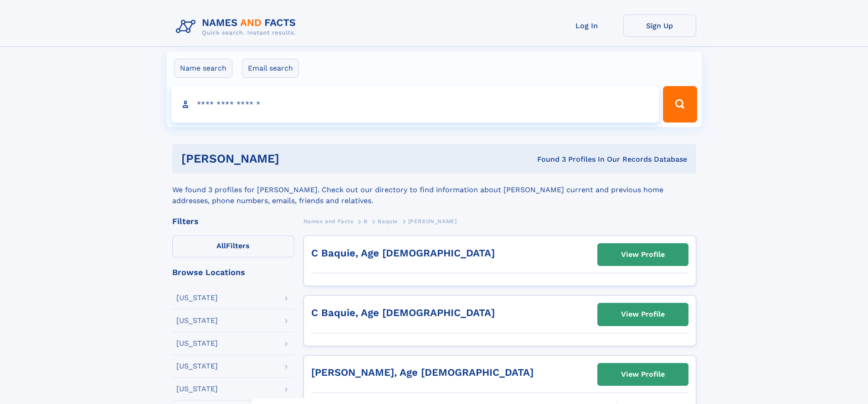 The image size is (868, 404). Describe the element at coordinates (203, 69) in the screenshot. I see `label: Name search` at that location.